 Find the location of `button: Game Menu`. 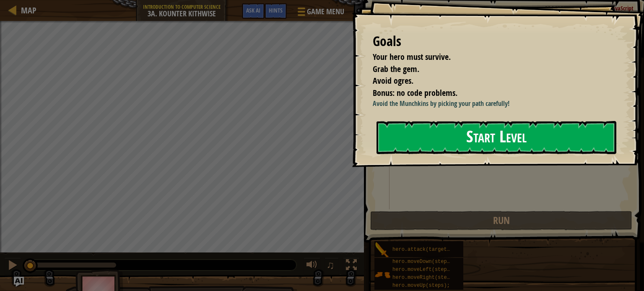

button: Game Menu is located at coordinates (320, 13).